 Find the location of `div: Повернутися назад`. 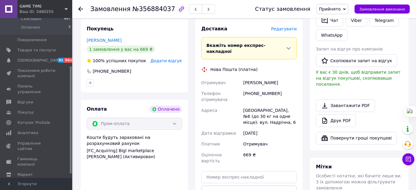

div: Повернутися назад is located at coordinates (81, 9).